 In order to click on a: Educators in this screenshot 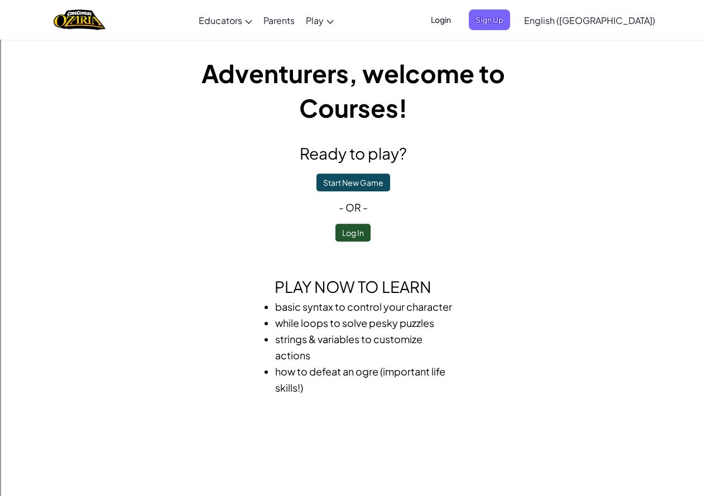, I will do `click(225, 20)`.